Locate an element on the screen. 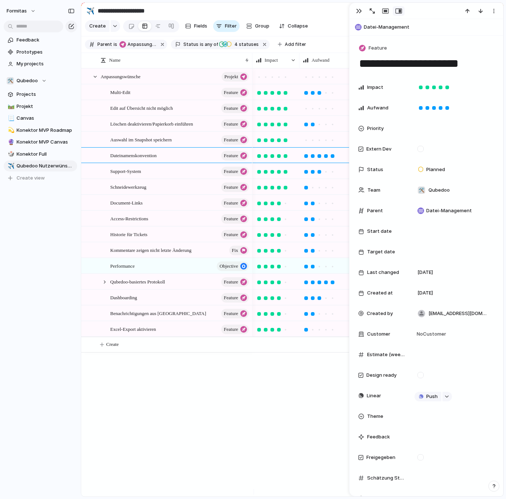 Image resolution: width=506 pixels, height=499 pixels. a: 🛤️Projekt is located at coordinates (40, 107).